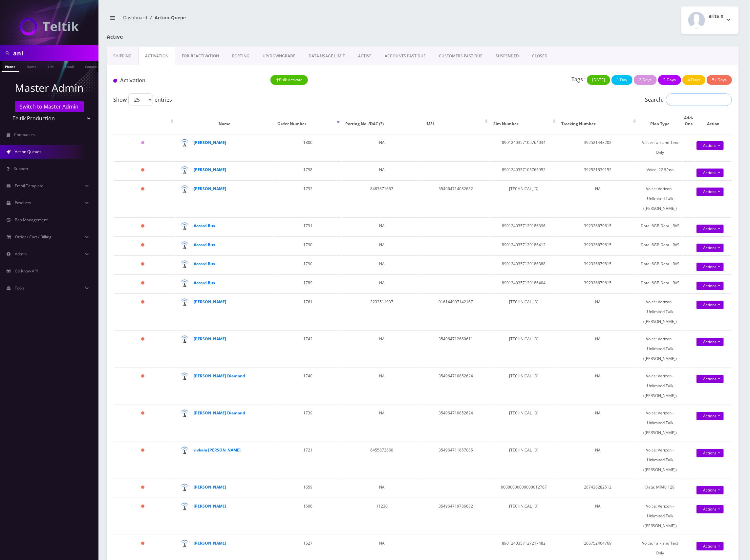 The height and width of the screenshot is (560, 750). Describe the element at coordinates (524, 171) in the screenshot. I see `td: 8901240357105763952` at that location.